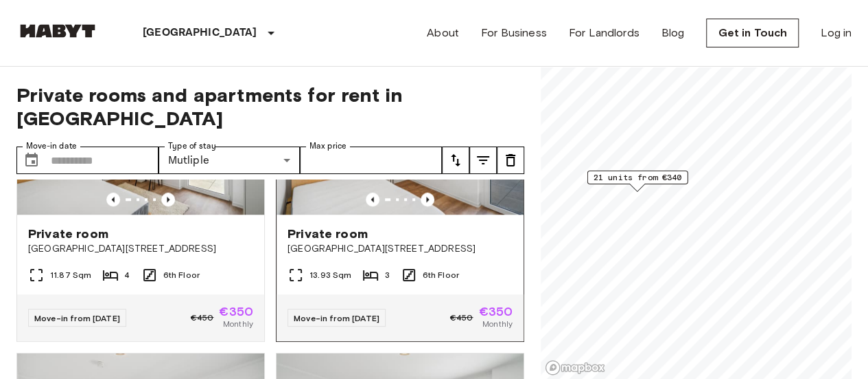  I want to click on label: Type of stay, so click(192, 146).